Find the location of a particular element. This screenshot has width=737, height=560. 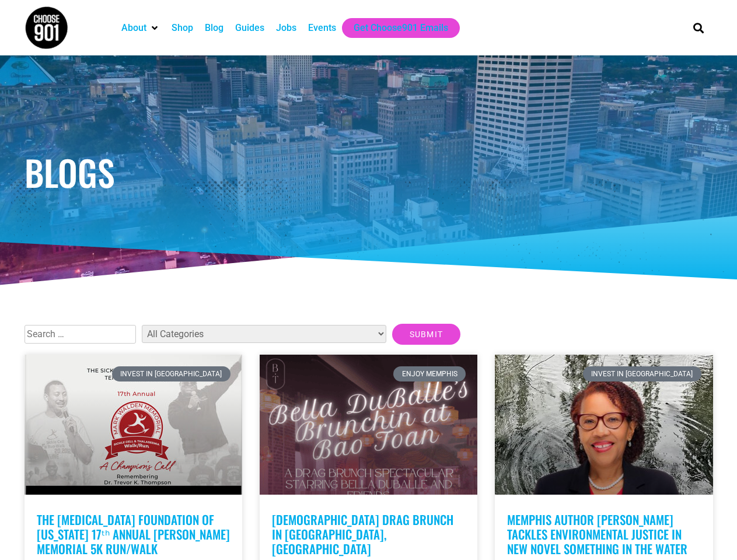

a: Blog is located at coordinates (214, 28).